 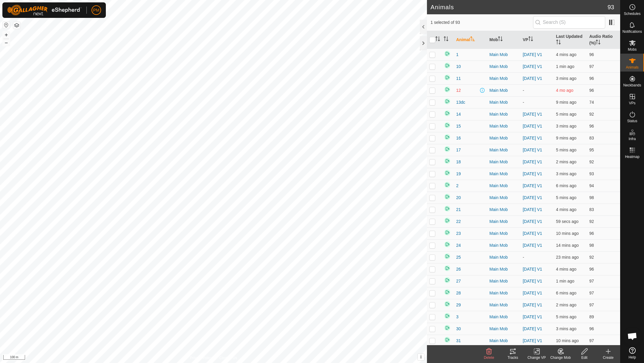 What do you see at coordinates (591, 317) in the screenshot?
I see `span: 89` at bounding box center [591, 317].